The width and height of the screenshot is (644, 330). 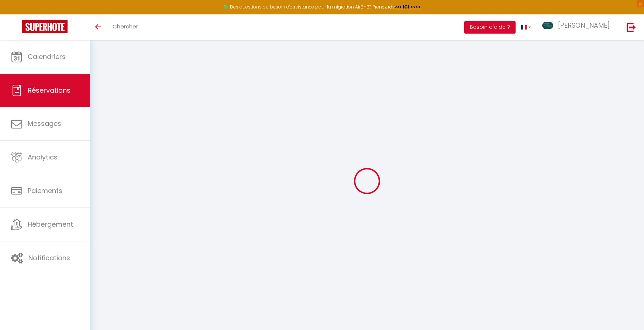 What do you see at coordinates (49, 90) in the screenshot?
I see `span: Réservations` at bounding box center [49, 90].